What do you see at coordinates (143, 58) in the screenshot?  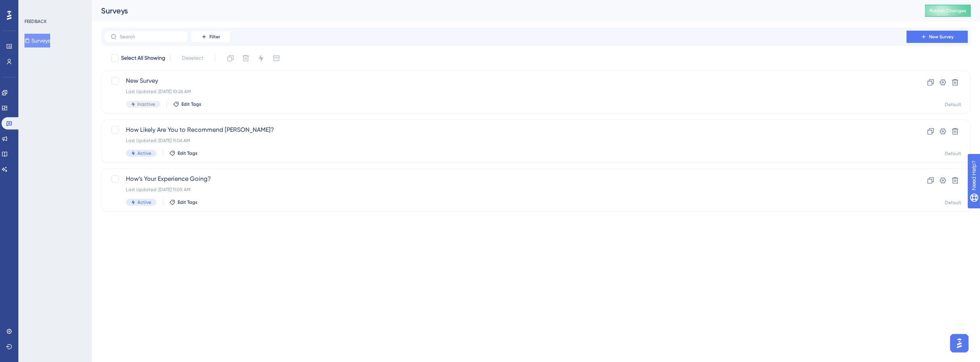 I see `span: Select All Showing` at bounding box center [143, 58].